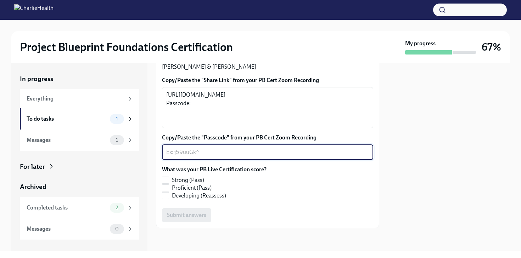 The width and height of the screenshot is (521, 258). I want to click on h3: 67%, so click(491, 47).